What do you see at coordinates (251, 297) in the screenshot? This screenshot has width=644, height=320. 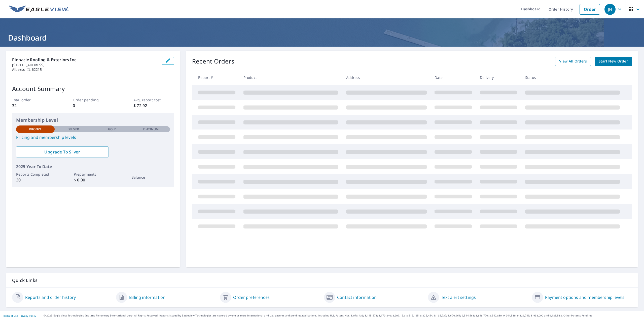 I see `a: Order preferences` at bounding box center [251, 297].